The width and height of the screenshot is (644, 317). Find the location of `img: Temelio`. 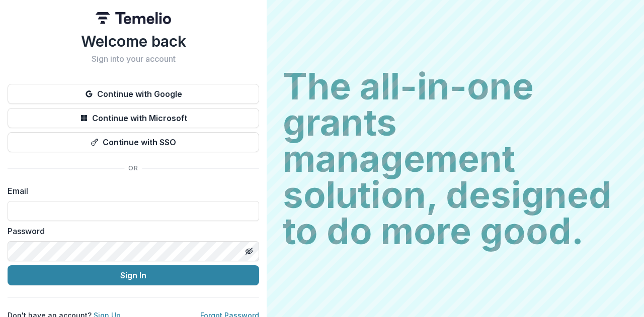

img: Temelio is located at coordinates (133, 18).